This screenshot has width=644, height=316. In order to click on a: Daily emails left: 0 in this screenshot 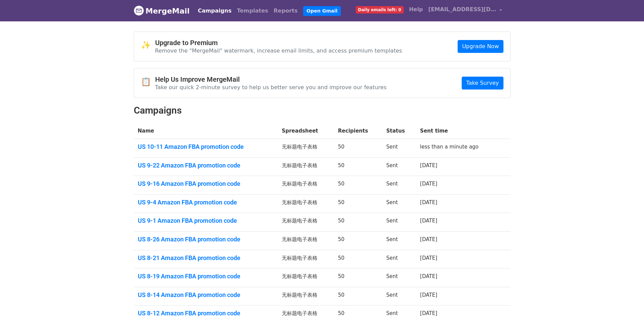, I will do `click(379, 10)`.